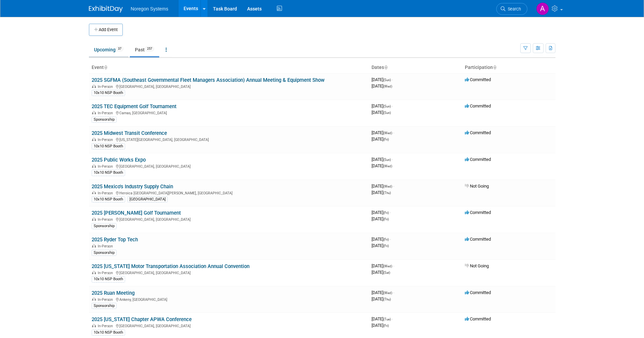 Image resolution: width=644 pixels, height=338 pixels. What do you see at coordinates (106, 67) in the screenshot?
I see `a: Sort by Event Name` at bounding box center [106, 67].